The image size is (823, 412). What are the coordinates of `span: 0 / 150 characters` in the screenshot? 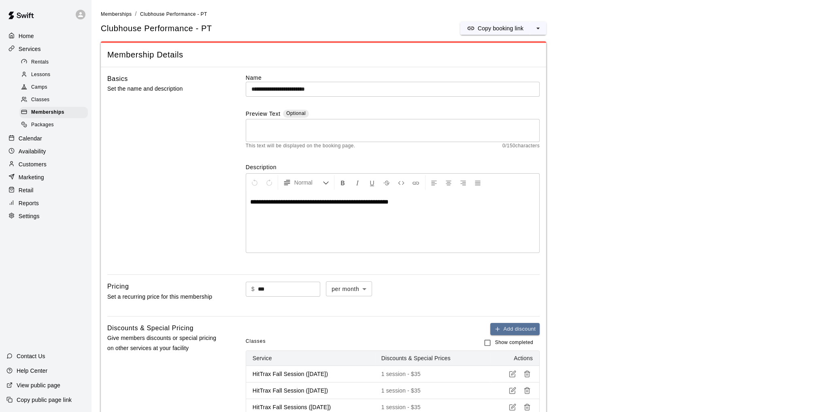 It's located at (521, 146).